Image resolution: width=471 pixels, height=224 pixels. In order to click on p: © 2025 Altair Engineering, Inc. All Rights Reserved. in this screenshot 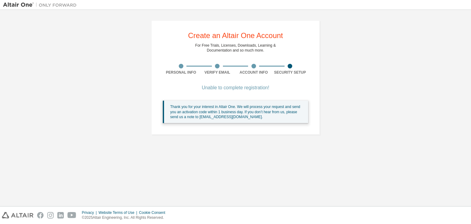, I will do `click(125, 217)`.